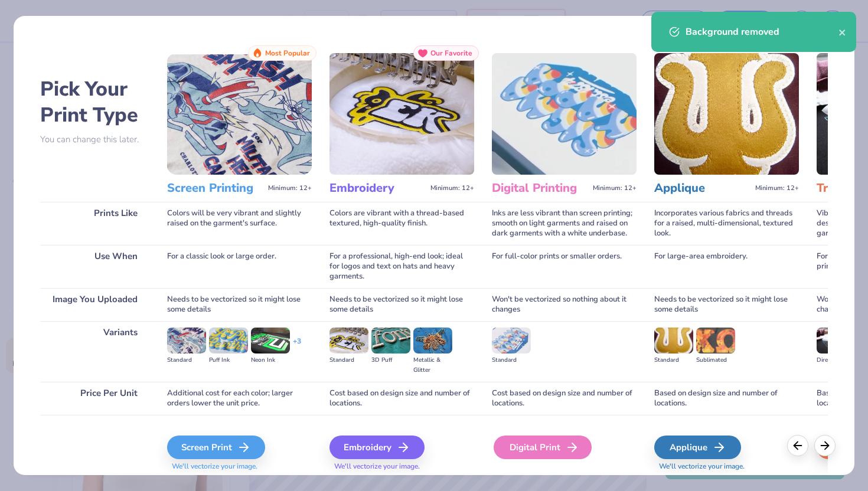 This screenshot has height=491, width=868. What do you see at coordinates (401, 223) in the screenshot?
I see `div: Colors are vibrant with a thread-based textured, high-quality finish.` at bounding box center [401, 223].